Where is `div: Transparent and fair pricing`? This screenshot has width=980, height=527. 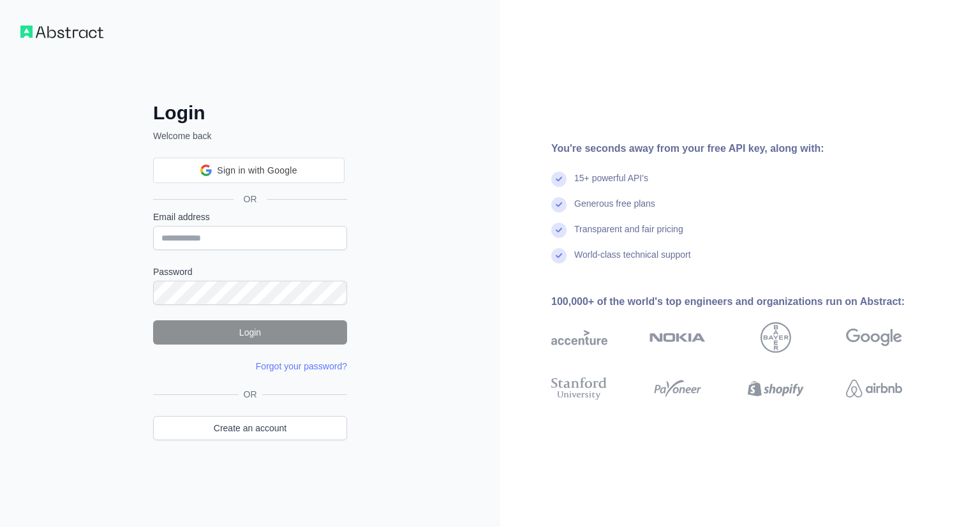
div: Transparent and fair pricing is located at coordinates (628, 235).